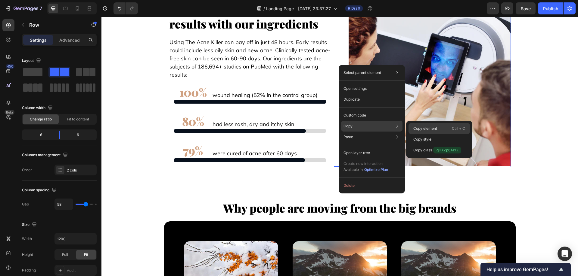 This screenshot has height=276, width=578. I want to click on button: Show survey - Help us improve GemPages!, so click(525, 270).